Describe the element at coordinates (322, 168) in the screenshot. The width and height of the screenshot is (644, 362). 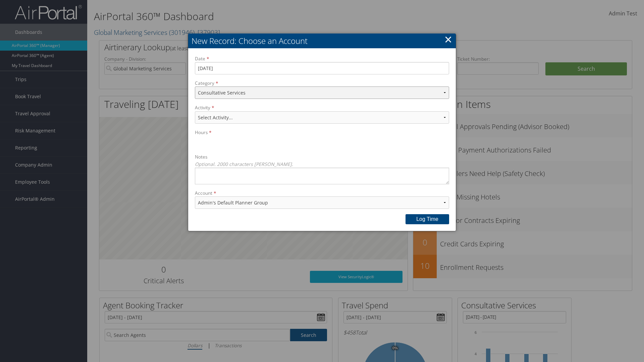
I see `label: Notes` at that location.